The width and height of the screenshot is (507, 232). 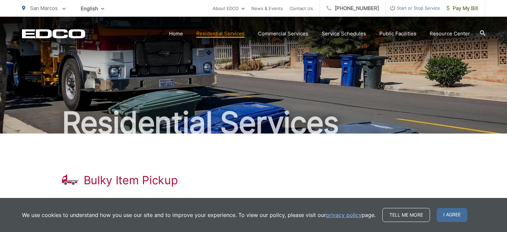 What do you see at coordinates (176, 34) in the screenshot?
I see `a: Home` at bounding box center [176, 34].